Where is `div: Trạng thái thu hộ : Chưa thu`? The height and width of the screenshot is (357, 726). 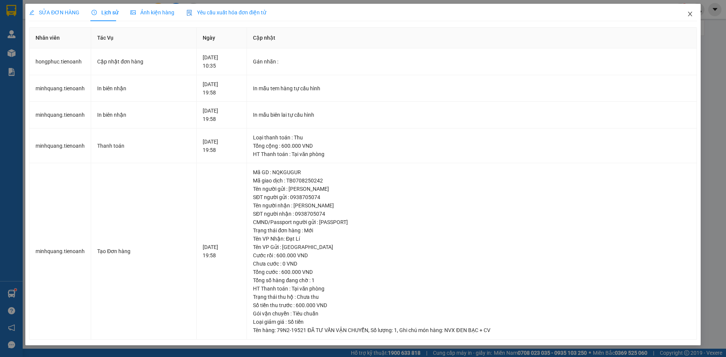
div: Trạng thái thu hộ : Chưa thu is located at coordinates (471, 297).